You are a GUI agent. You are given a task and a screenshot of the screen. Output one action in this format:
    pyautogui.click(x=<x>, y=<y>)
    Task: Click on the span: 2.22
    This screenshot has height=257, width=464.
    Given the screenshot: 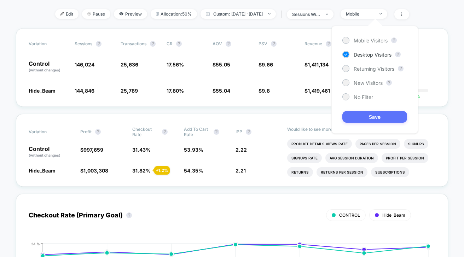 What is the action you would take?
    pyautogui.click(x=241, y=150)
    